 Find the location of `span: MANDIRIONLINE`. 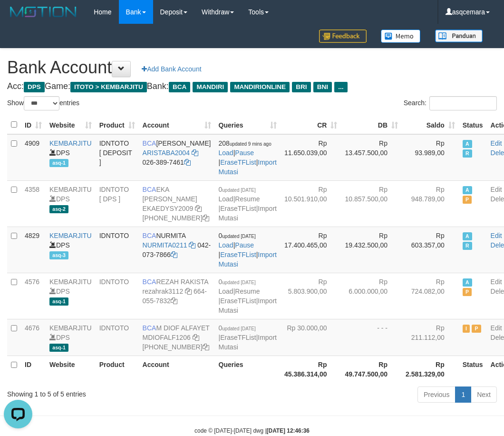

span: MANDIRIONLINE is located at coordinates (260, 87).